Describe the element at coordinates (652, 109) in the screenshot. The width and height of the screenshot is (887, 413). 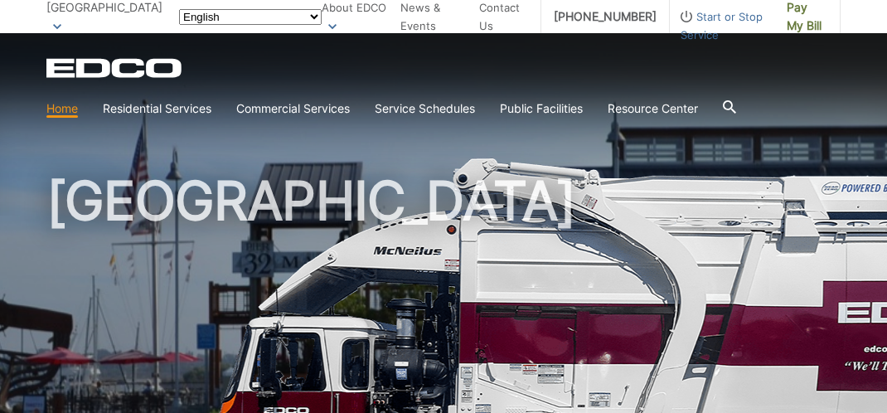
I see `a: Resource Center` at that location.